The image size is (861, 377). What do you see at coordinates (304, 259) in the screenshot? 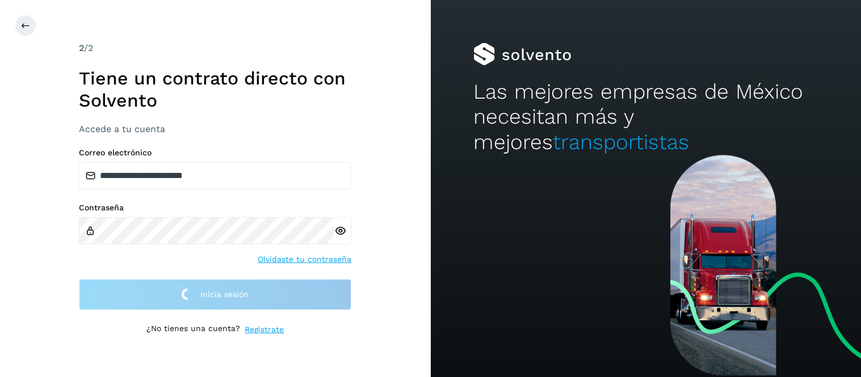
I see `a: Olvidaste tu contraseña` at bounding box center [304, 259].